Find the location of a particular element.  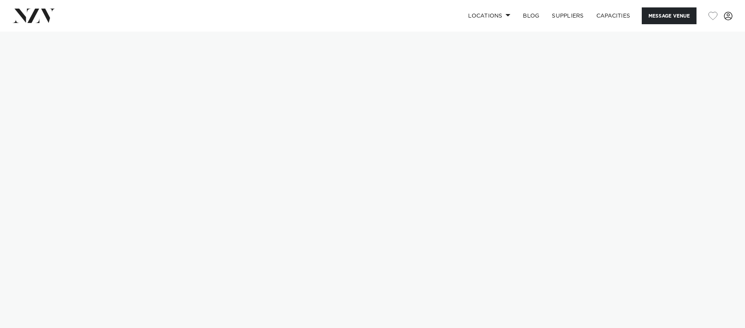

button: Message Venue is located at coordinates (669, 16).